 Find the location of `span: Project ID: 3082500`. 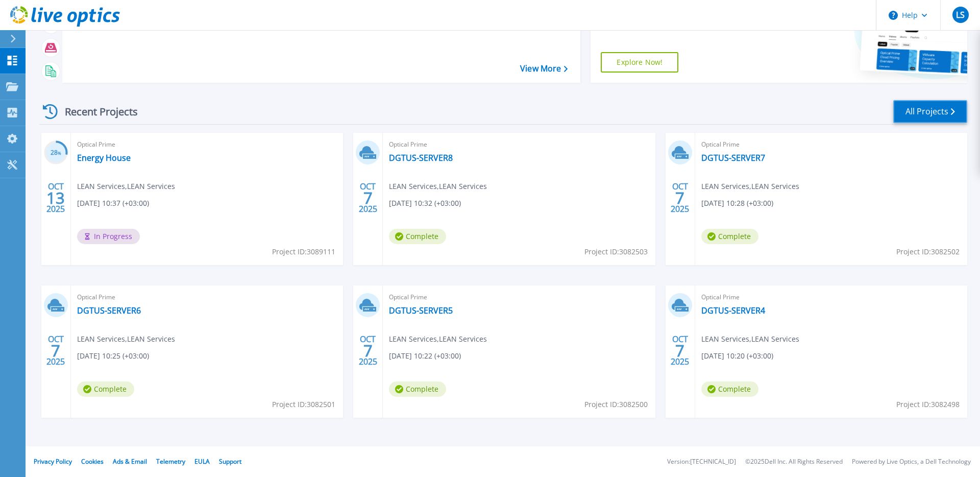

span: Project ID: 3082500 is located at coordinates (616, 404).